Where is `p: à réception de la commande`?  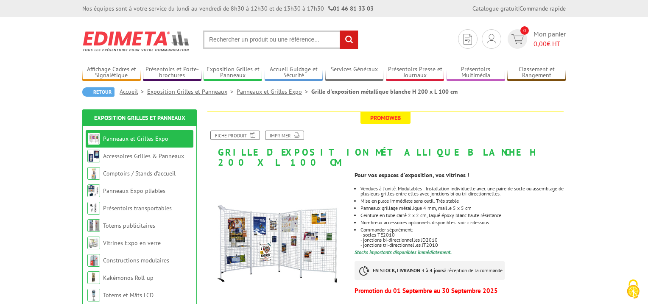 p: à réception de la commande is located at coordinates (430, 271).